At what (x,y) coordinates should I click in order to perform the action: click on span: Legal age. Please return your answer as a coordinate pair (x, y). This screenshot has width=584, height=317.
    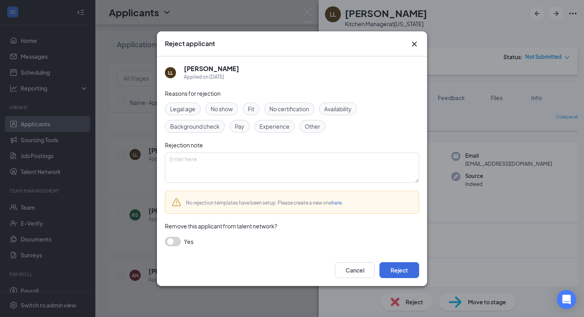
    Looking at the image, I should click on (183, 109).